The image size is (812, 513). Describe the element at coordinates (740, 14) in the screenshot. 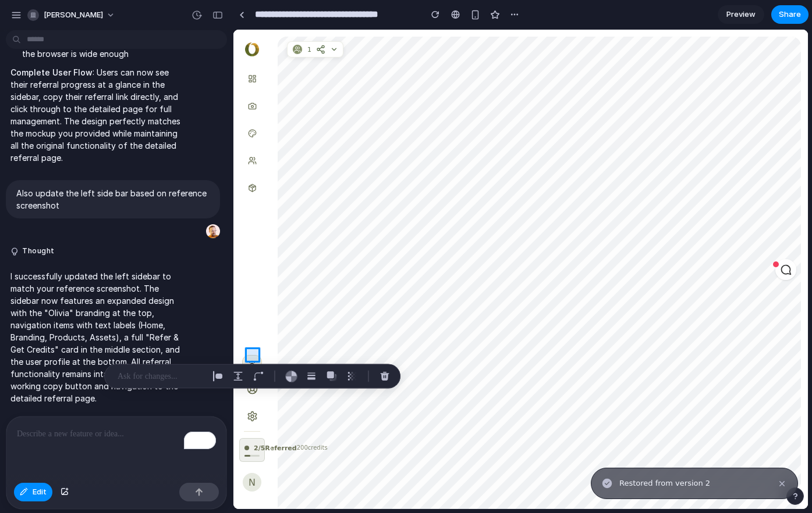

I see `span: Preview` at that location.